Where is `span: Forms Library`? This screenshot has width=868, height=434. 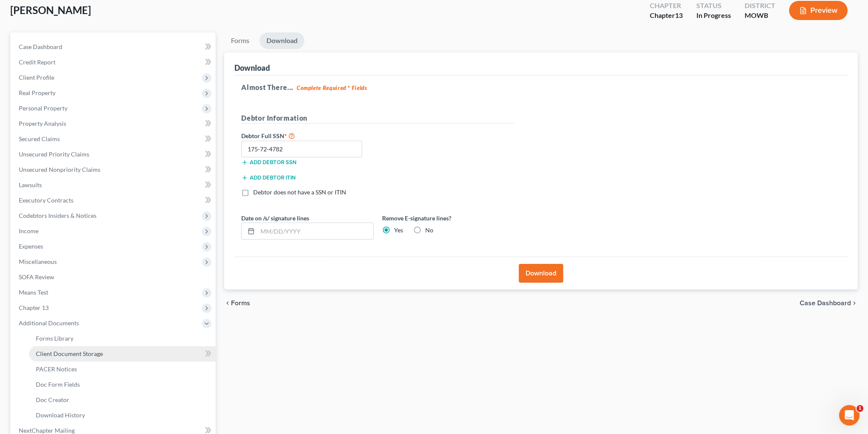
span: Forms Library is located at coordinates (55, 339).